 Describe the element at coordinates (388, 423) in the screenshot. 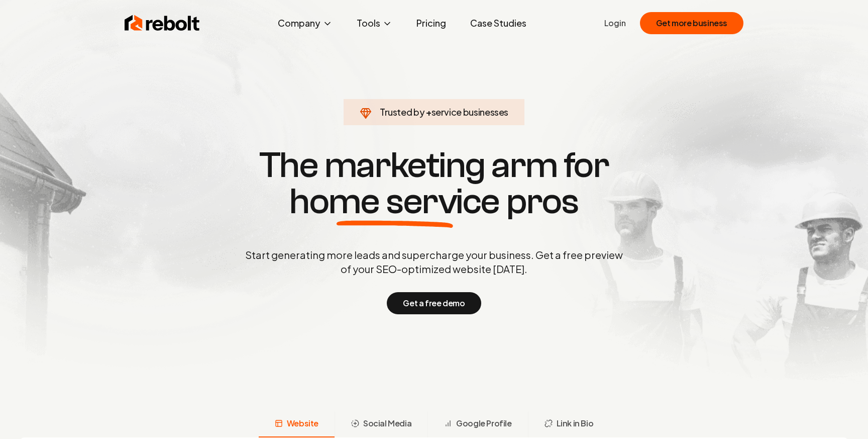

I see `span: Social Media` at that location.